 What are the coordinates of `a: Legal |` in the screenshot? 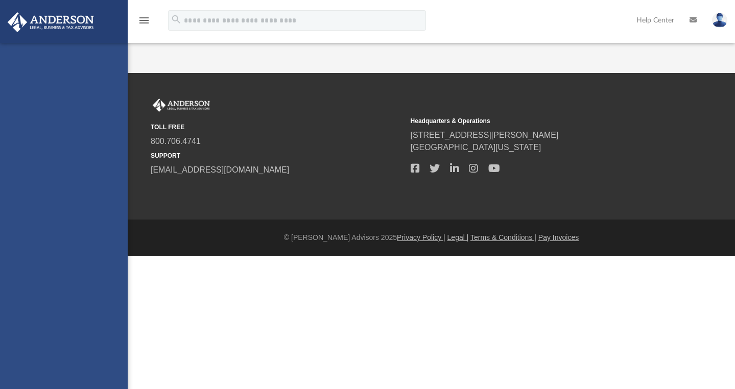 It's located at (458, 237).